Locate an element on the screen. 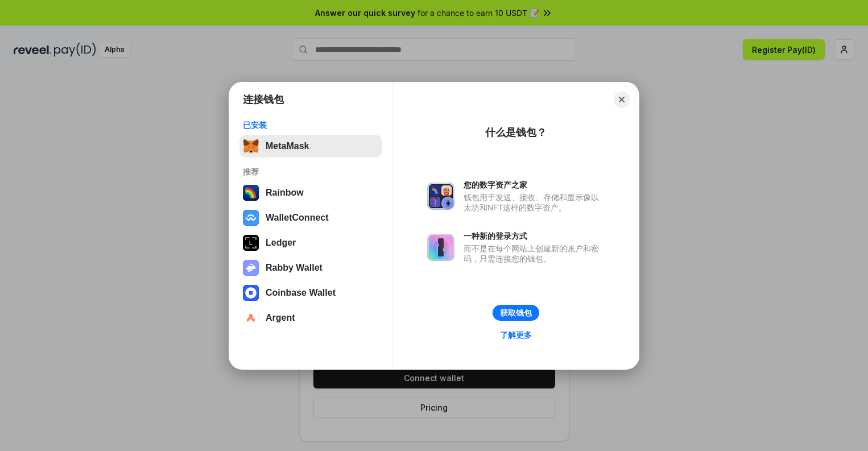  button: MetaMask is located at coordinates (311, 146).